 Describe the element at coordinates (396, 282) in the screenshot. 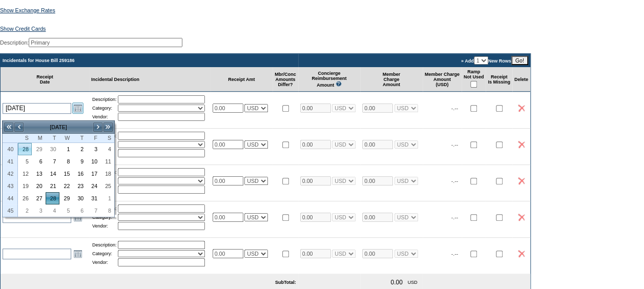

I see `td: 0.00` at that location.